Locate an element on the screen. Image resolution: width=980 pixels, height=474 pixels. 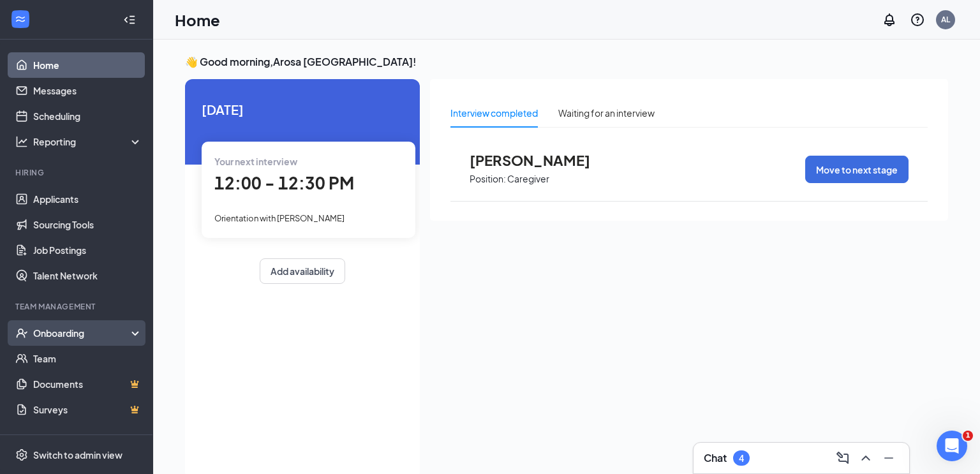
svg: ChevronUp is located at coordinates (866, 458).